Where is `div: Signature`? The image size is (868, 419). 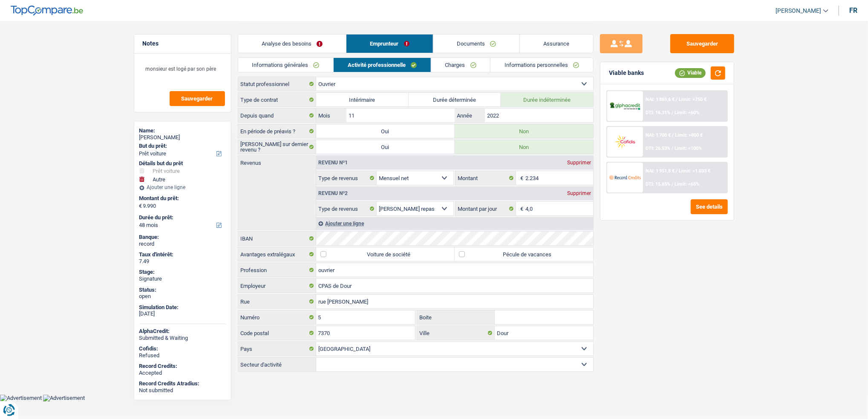 div: Signature is located at coordinates (183, 279).